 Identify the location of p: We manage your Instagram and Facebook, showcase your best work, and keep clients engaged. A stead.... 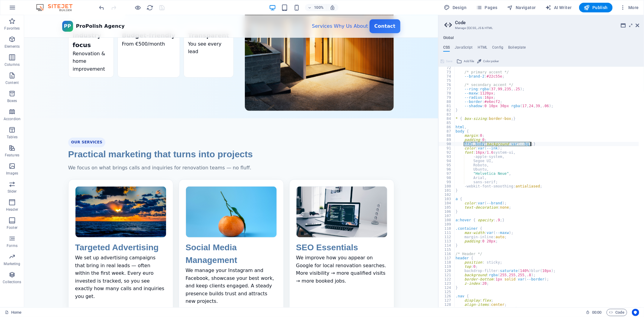
(207, 271).